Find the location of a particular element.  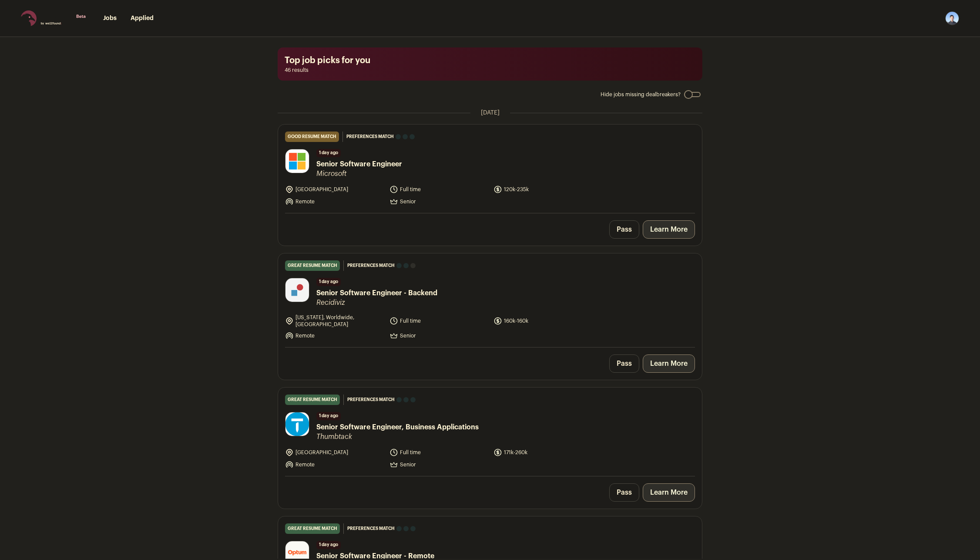

a: great resume match Preferences match 1 day ago Senior Software Engineer, Business Applications Th... is located at coordinates (490, 431).